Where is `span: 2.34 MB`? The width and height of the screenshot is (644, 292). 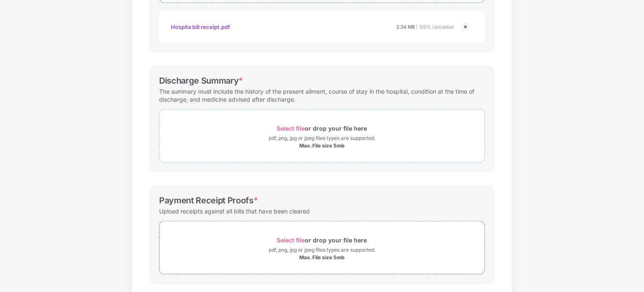 span: 2.34 MB is located at coordinates (405, 27).